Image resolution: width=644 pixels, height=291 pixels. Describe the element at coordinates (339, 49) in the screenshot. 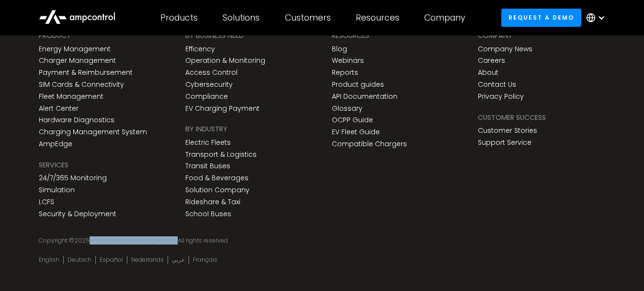

I see `a: Blog` at that location.